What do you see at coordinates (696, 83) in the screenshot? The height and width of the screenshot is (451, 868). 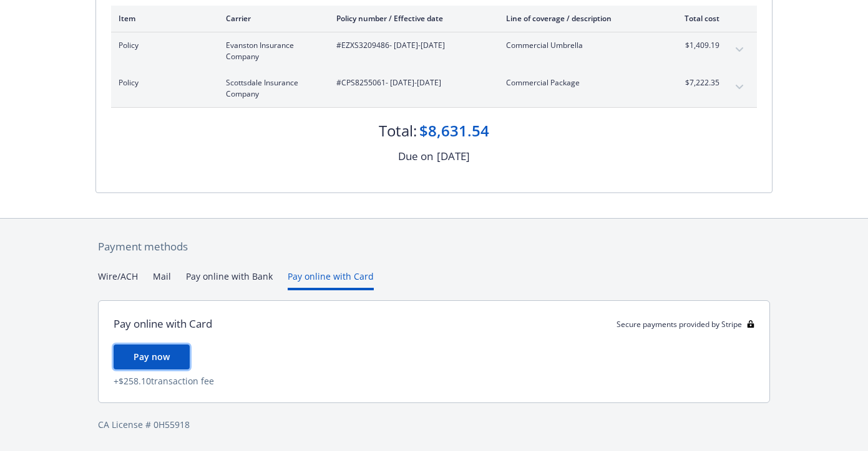 I see `span: $7,222.35` at bounding box center [696, 83].